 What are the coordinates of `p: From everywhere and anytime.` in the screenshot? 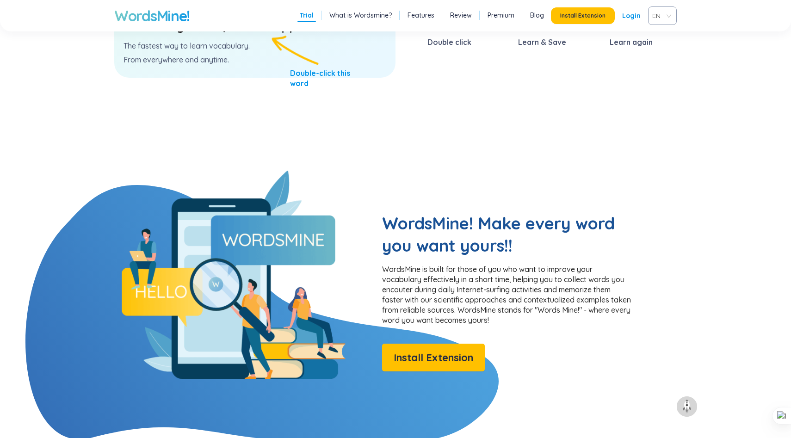 It's located at (255, 60).